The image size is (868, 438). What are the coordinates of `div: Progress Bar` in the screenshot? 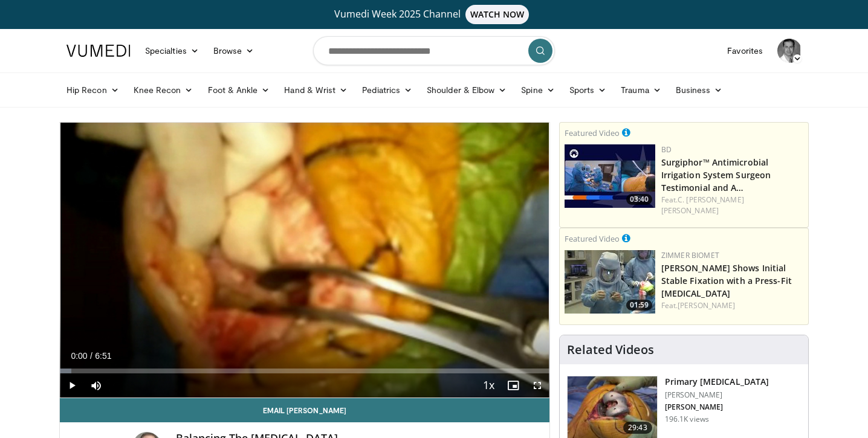 It's located at (304, 371).